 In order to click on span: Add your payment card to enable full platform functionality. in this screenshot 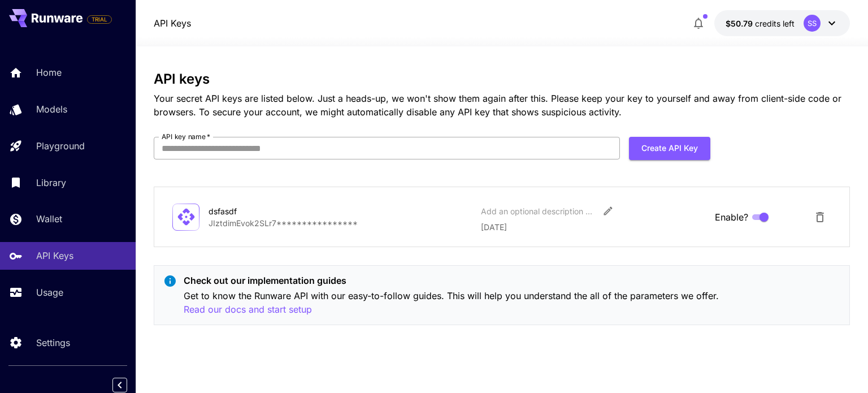, I will do `click(99, 19)`.